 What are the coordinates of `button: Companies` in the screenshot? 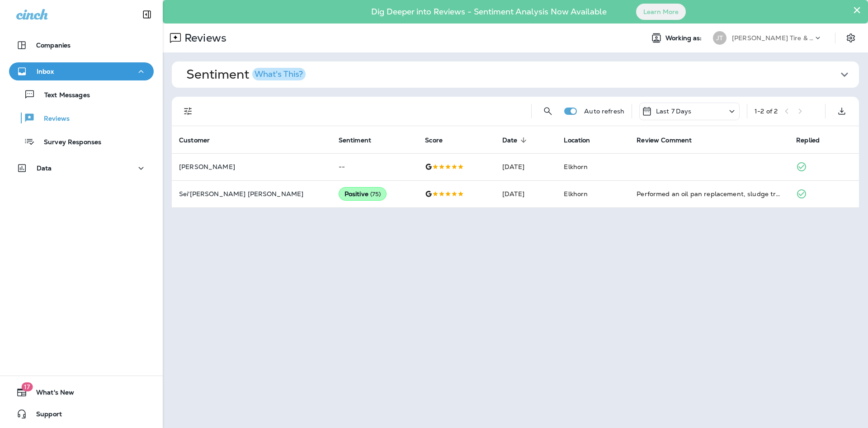 It's located at (82, 45).